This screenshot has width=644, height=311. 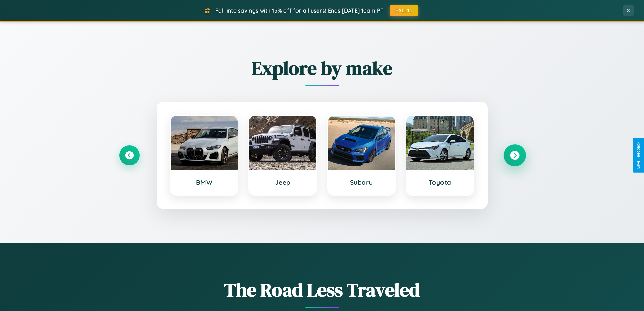 What do you see at coordinates (322, 290) in the screenshot?
I see `h1: The Road Less Traveled` at bounding box center [322, 290].